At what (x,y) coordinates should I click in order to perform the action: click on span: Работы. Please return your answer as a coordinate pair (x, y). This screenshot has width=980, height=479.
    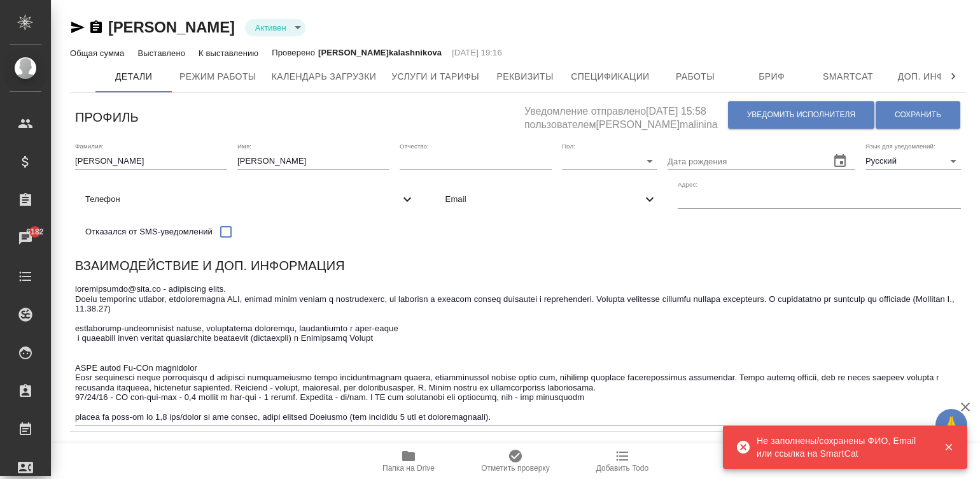
    Looking at the image, I should click on (696, 77).